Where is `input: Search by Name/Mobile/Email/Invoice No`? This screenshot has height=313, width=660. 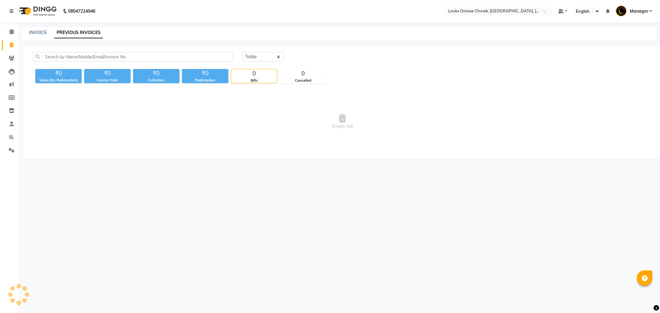 input: Search by Name/Mobile/Email/Invoice No is located at coordinates (133, 57).